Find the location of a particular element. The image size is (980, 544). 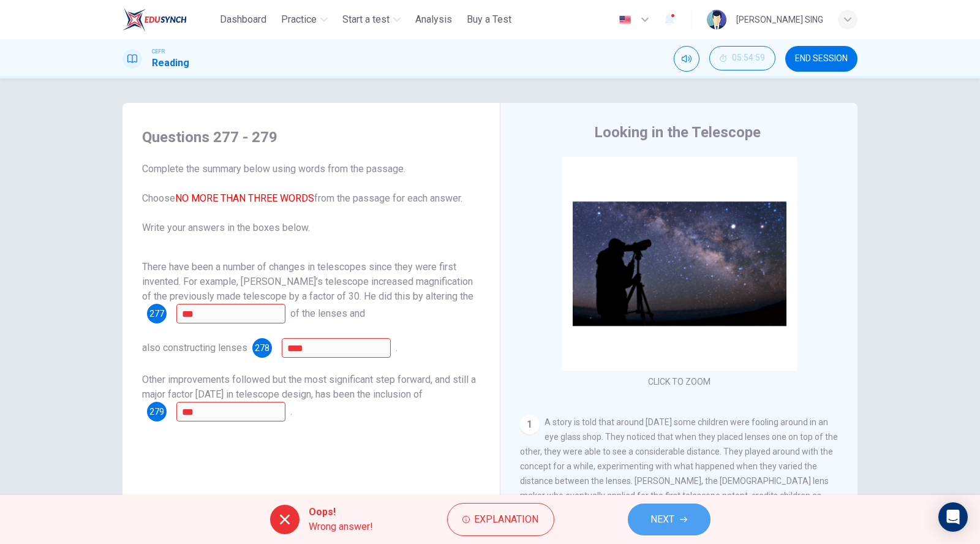

div: 1 is located at coordinates (530, 425).